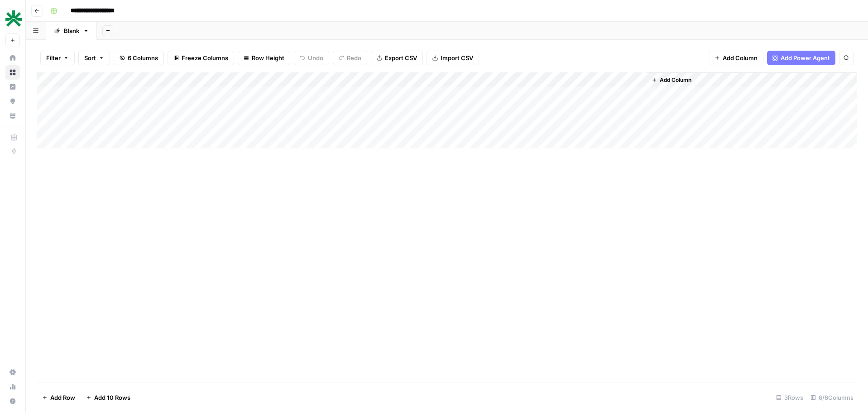  I want to click on button: Row Height, so click(264, 58).